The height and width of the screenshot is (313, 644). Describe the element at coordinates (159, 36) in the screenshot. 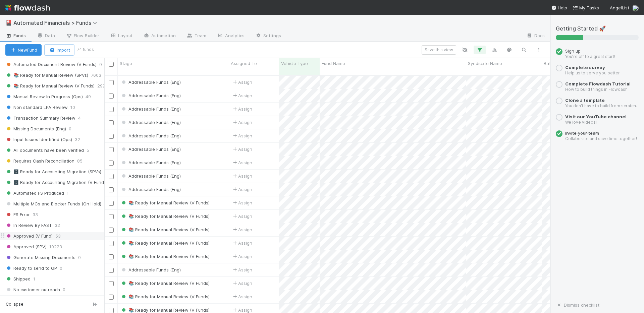

I see `a: Automation` at that location.